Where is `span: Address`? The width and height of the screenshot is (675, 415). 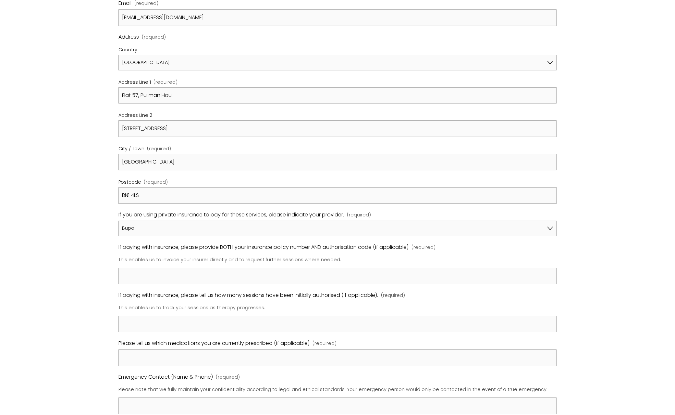
span: Address is located at coordinates (128, 37).